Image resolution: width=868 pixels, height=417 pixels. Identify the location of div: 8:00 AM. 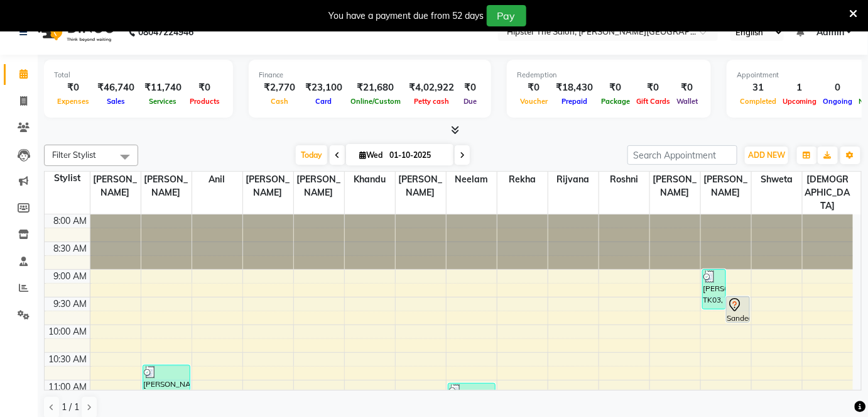
(71, 220).